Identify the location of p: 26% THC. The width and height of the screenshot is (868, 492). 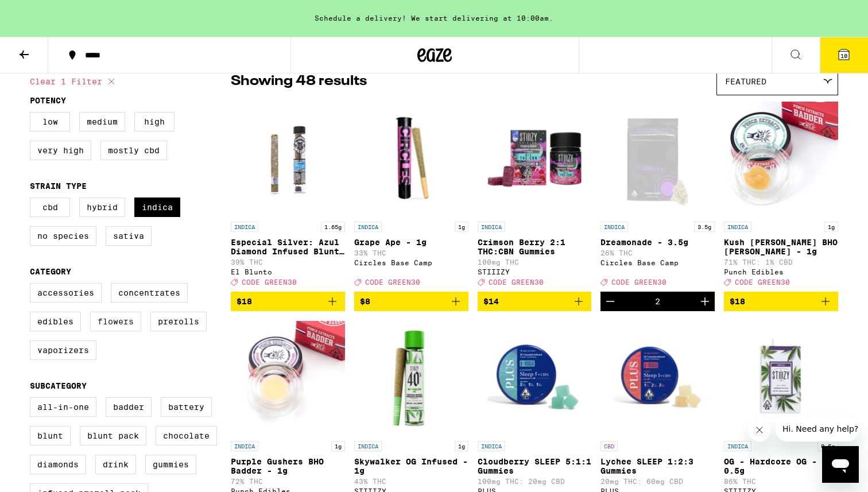
(657, 252).